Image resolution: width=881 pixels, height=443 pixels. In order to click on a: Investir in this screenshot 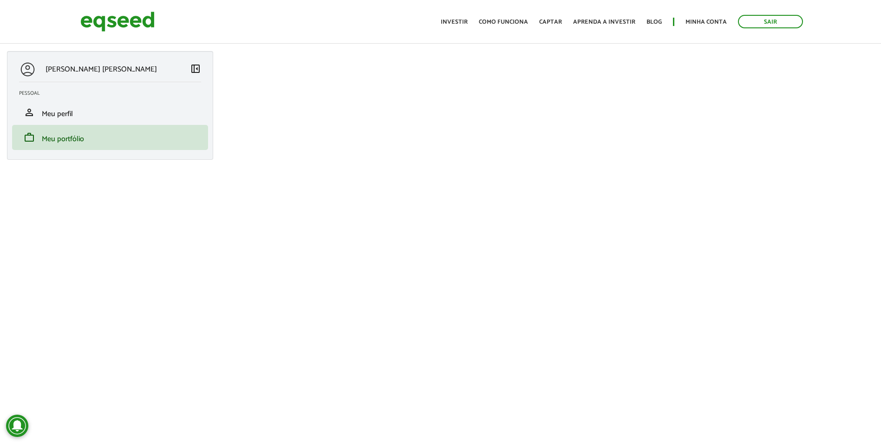, I will do `click(454, 22)`.